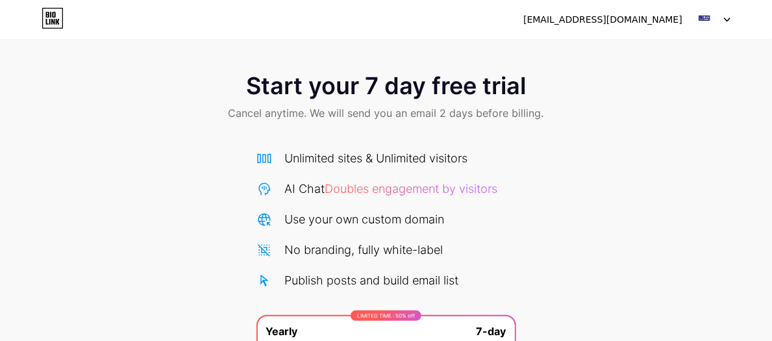 This screenshot has height=341, width=772. I want to click on span: 7-day, so click(491, 331).